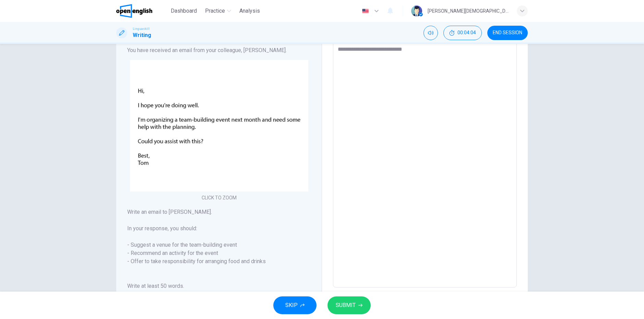 This screenshot has width=644, height=319. Describe the element at coordinates (250, 11) in the screenshot. I see `button: Analysis` at that location.